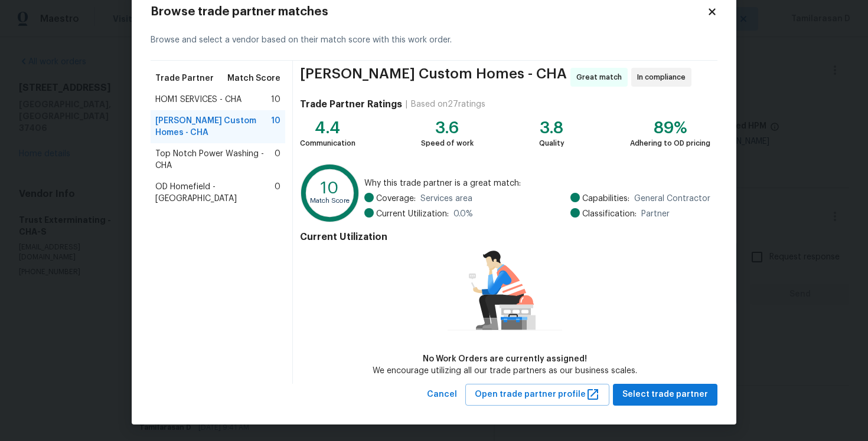 This screenshot has height=441, width=868. Describe the element at coordinates (656, 214) in the screenshot. I see `span: Partner` at that location.